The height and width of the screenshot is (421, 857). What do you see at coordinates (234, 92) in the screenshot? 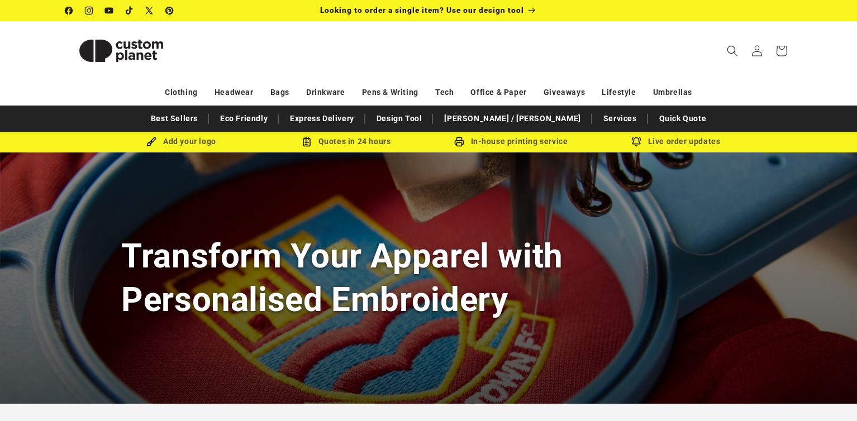
I see `a: Headwear` at bounding box center [234, 92].